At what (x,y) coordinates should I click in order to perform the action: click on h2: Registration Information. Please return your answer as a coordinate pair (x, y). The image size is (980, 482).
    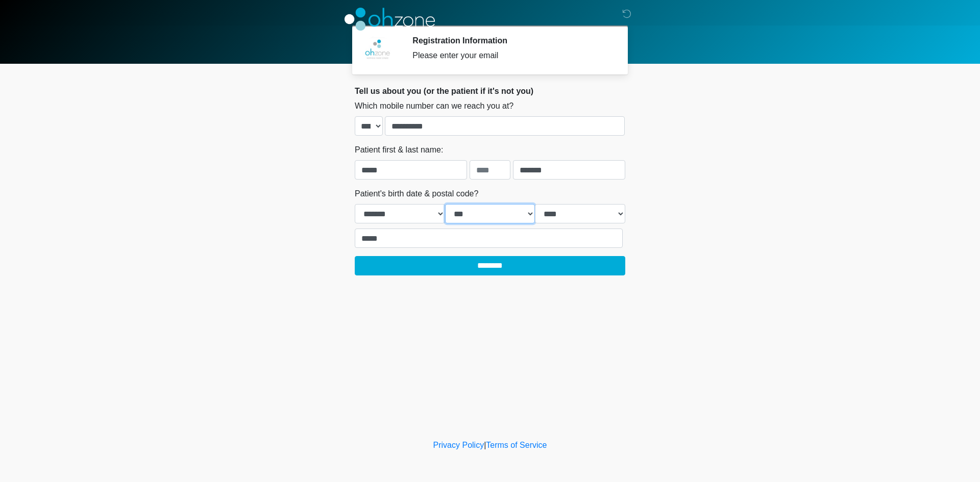
    Looking at the image, I should click on (511, 40).